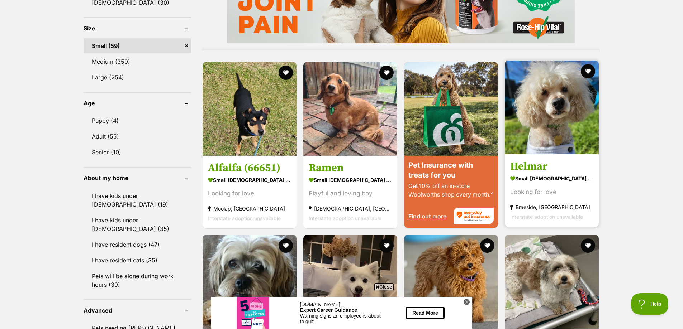 The image size is (683, 329). Describe the element at coordinates (384, 287) in the screenshot. I see `span: Close` at that location.